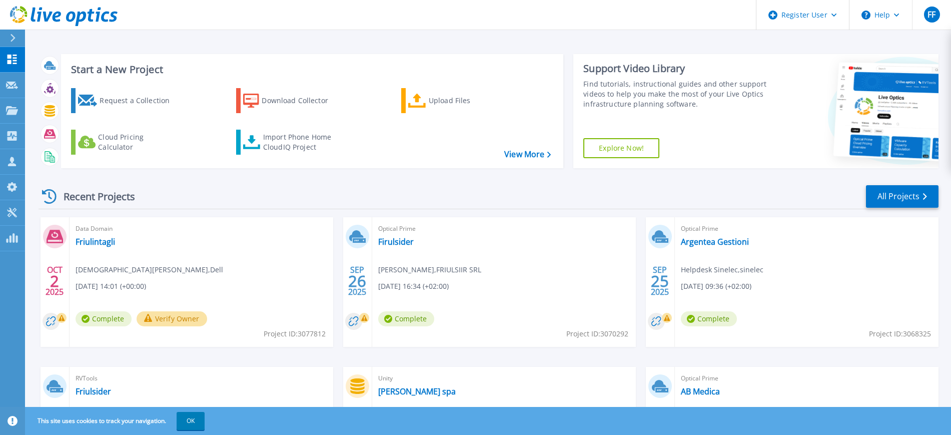 This screenshot has width=951, height=435. I want to click on a: Upload Files, so click(457, 101).